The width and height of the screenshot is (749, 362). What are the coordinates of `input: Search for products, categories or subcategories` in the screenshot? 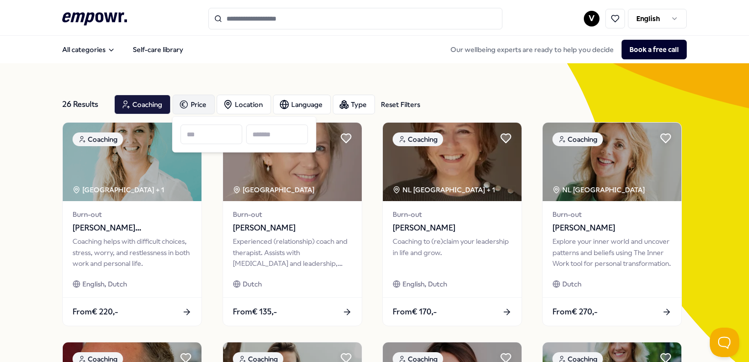 It's located at (355, 19).